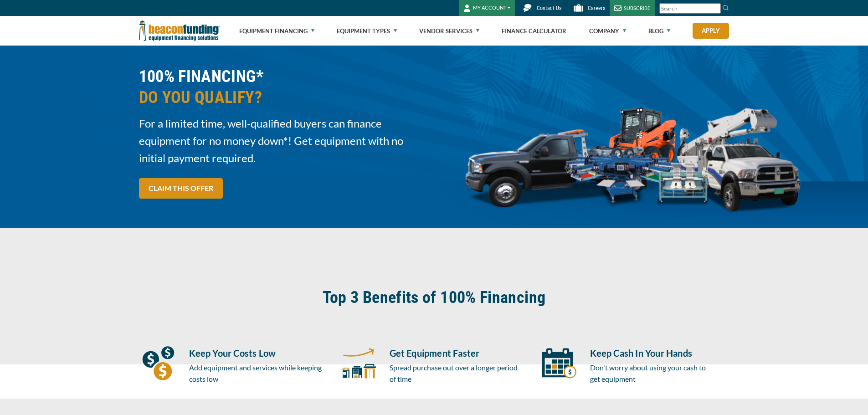 The image size is (868, 415). What do you see at coordinates (284, 87) in the screenshot?
I see `h2: 100% FINANCING*` at bounding box center [284, 87].